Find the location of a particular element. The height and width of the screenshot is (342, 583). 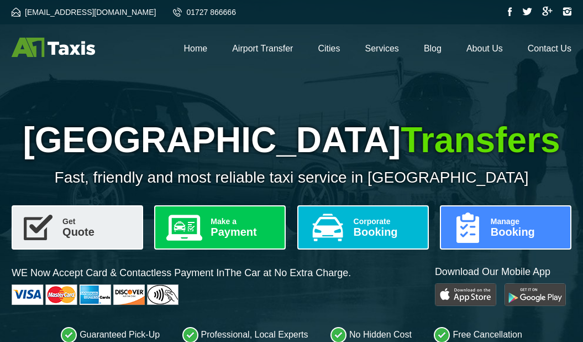

p: WE Now Accept Card & Contactless Payment In is located at coordinates (181, 272).